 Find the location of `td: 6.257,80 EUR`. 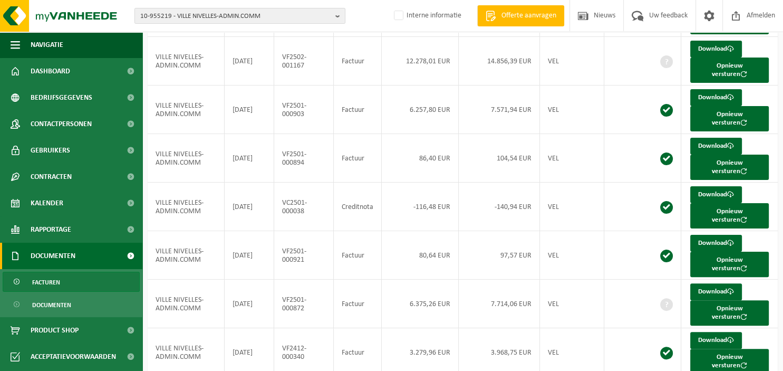

td: 6.257,80 EUR is located at coordinates (420, 110).